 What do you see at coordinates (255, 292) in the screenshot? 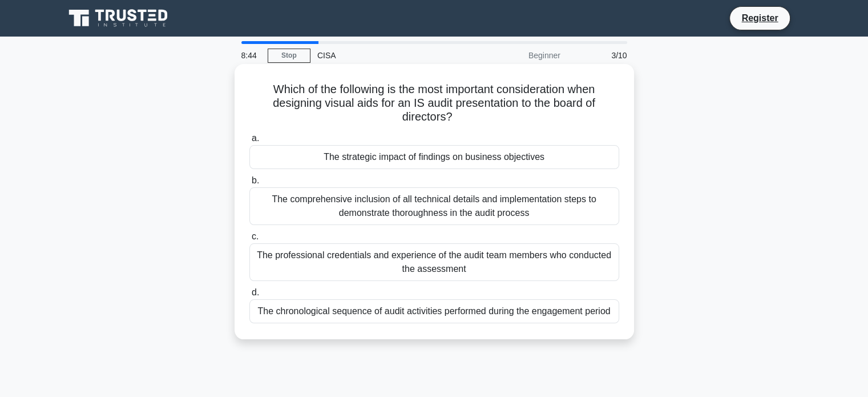
I see `span: d.` at bounding box center [255, 292].